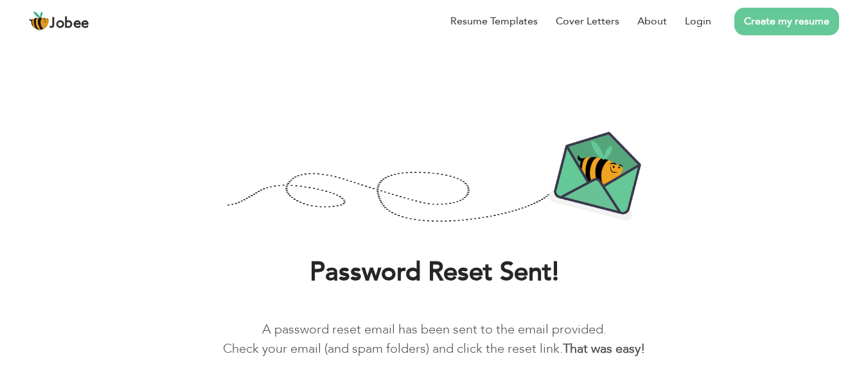  What do you see at coordinates (434, 273) in the screenshot?
I see `h1: Password Reset Sent!` at bounding box center [434, 273].